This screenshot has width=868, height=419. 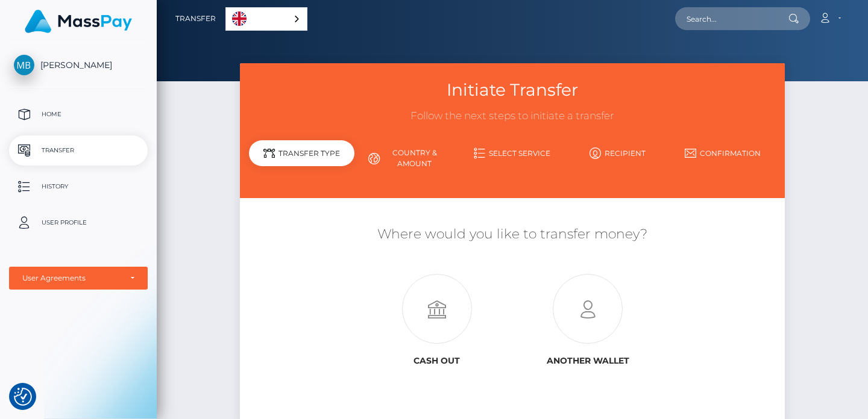 What do you see at coordinates (436, 361) in the screenshot?
I see `h6: Cash out` at bounding box center [436, 361].